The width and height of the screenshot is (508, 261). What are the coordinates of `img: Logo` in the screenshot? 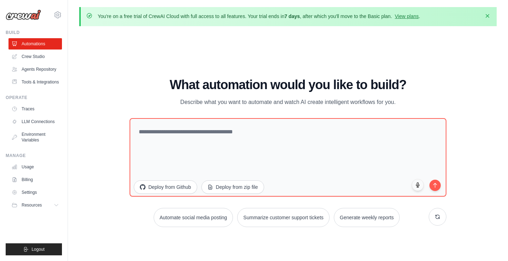 It's located at (23, 15).